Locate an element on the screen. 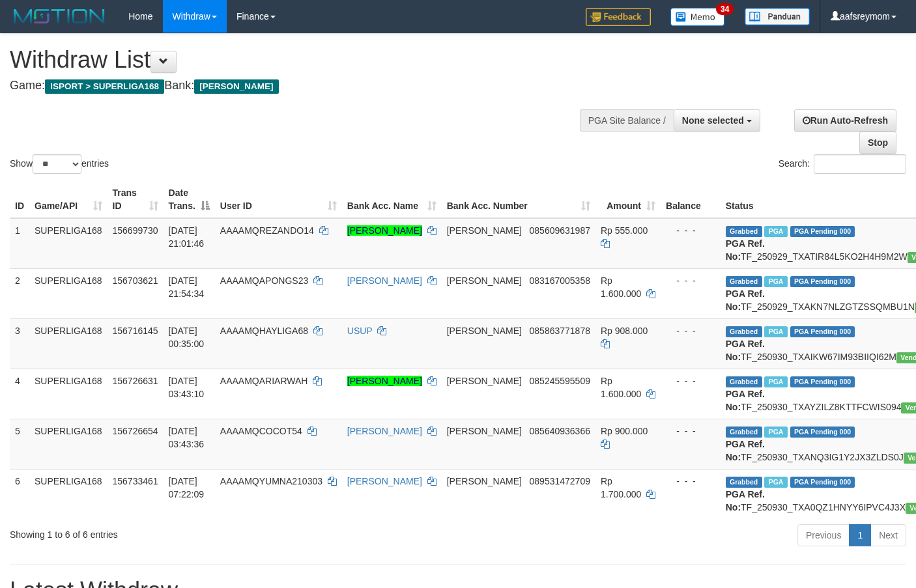 The height and width of the screenshot is (588, 916). span: AAAAMQAPONGS23 is located at coordinates (264, 281).